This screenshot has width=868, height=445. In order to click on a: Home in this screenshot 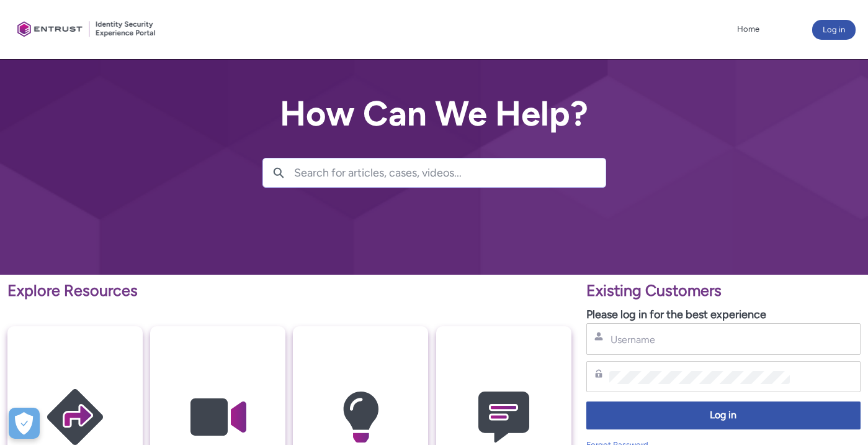, I will do `click(749, 29)`.